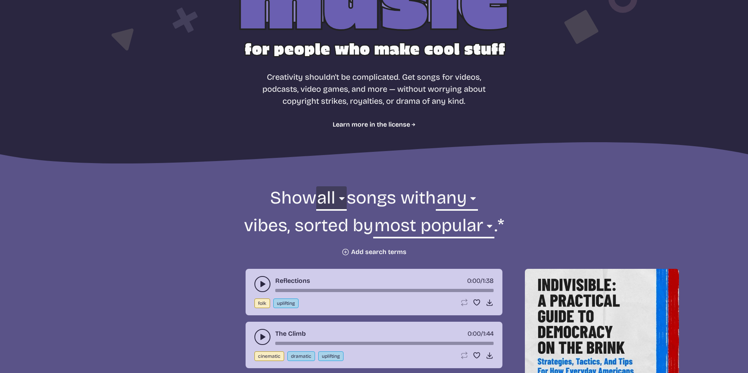 This screenshot has width=748, height=373. Describe the element at coordinates (331, 200) in the screenshot. I see `select: genre` at that location.